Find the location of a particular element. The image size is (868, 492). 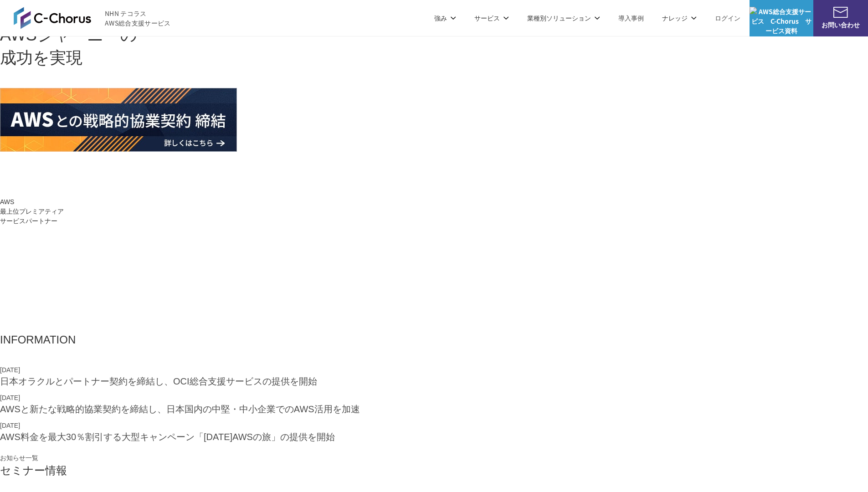

img: AWS総合支援サービス C-Chorus is located at coordinates (53, 18).